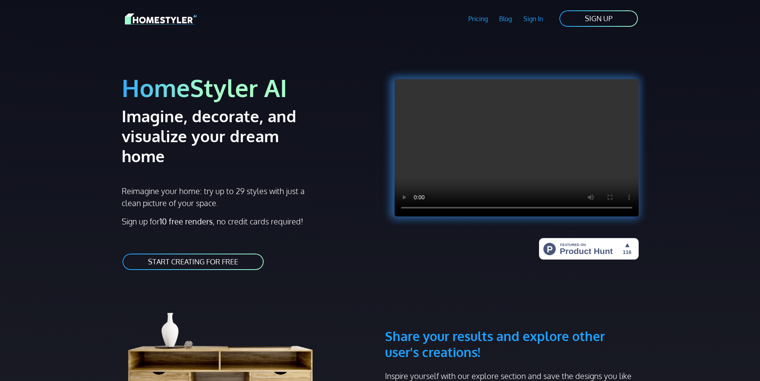 This screenshot has width=760, height=381. What do you see at coordinates (598, 18) in the screenshot?
I see `a: SIGN UP` at bounding box center [598, 18].